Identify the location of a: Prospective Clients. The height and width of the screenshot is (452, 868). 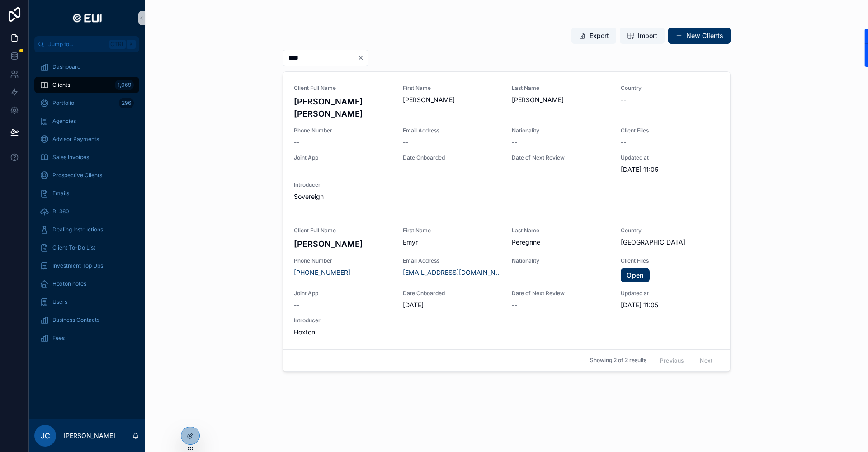
(87, 176).